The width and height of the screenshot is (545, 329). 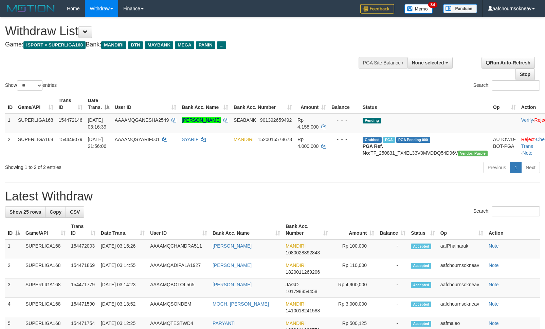 What do you see at coordinates (413, 140) in the screenshot?
I see `span: PGA Pending` at bounding box center [413, 140].